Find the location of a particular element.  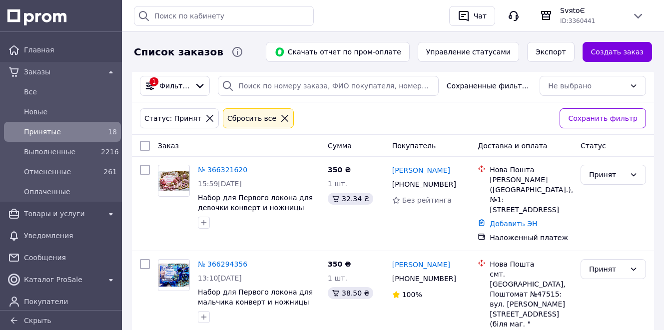

button: Экспорт is located at coordinates (550, 52).